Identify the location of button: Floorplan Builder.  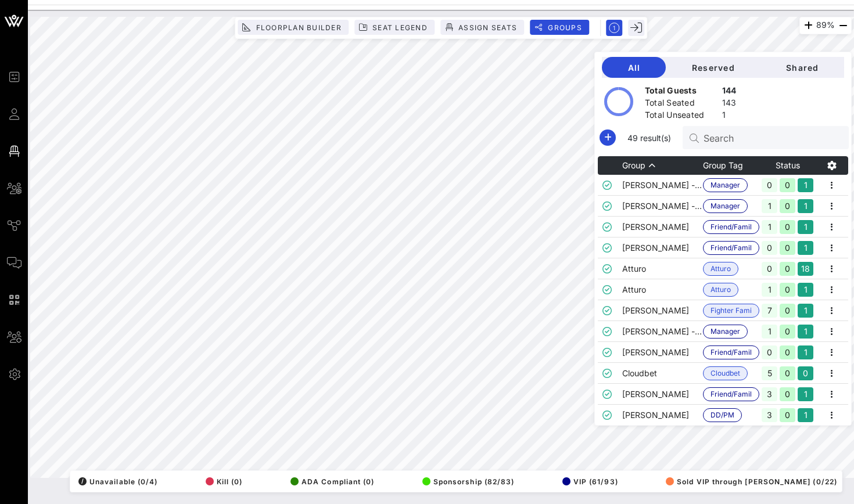
(293, 27).